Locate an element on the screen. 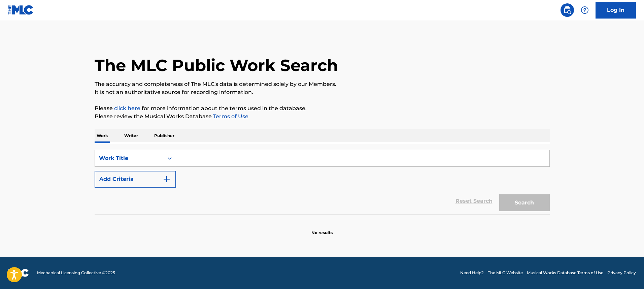 The height and width of the screenshot is (289, 644). img: logo is located at coordinates (19, 273).